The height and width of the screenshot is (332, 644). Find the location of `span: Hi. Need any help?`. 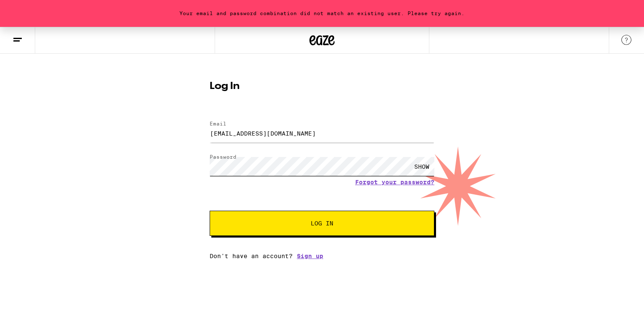

span: Hi. Need any help? is located at coordinates (33, 10).